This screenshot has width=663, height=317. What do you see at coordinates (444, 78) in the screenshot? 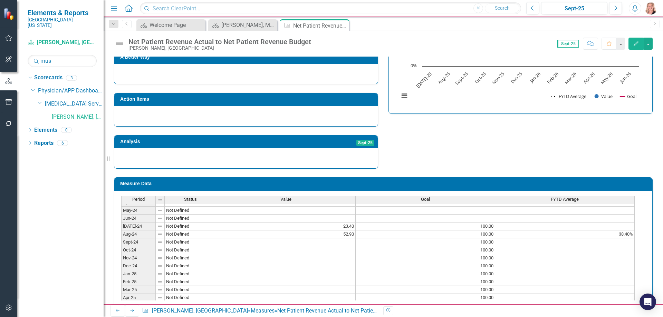
I see `text: Aug-25` at bounding box center [444, 78].